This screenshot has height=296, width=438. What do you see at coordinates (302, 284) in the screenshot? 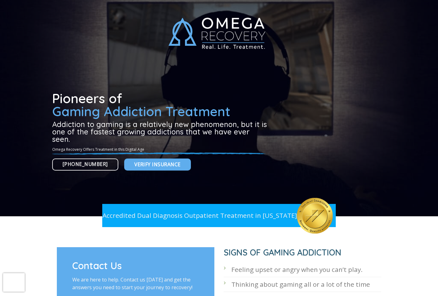
I see `li: Thinking about gaming all or a lot of the time` at bounding box center [302, 284].